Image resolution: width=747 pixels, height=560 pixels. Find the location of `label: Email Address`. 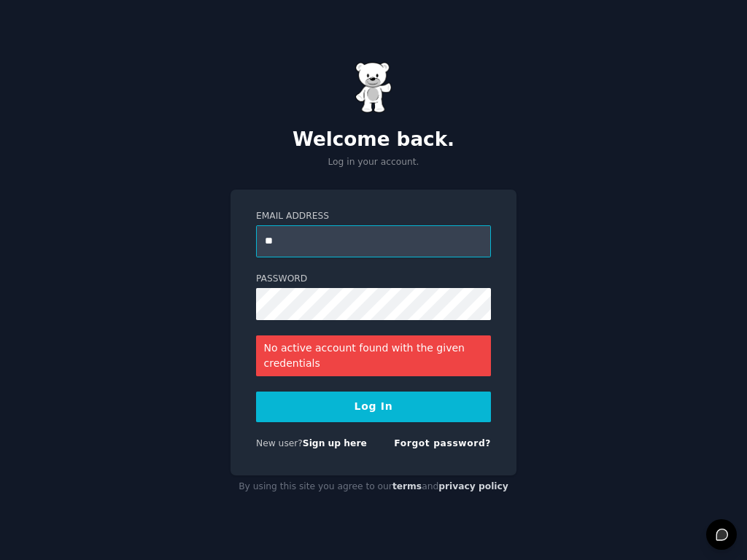

label: Email Address is located at coordinates (373, 216).